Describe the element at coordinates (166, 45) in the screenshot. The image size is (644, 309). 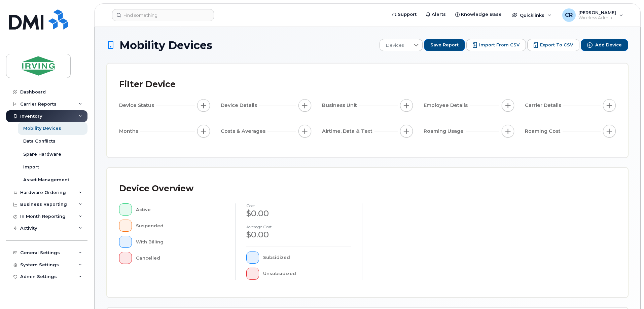
I see `span: Mobility Devices` at that location.